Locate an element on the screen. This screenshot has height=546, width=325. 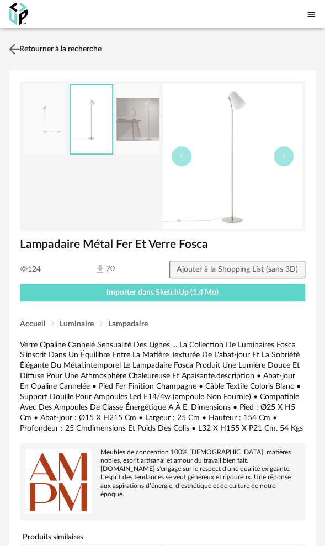
img: 14514af2822f5396110bd0bca3cfa4ff.jpg is located at coordinates (138, 119).